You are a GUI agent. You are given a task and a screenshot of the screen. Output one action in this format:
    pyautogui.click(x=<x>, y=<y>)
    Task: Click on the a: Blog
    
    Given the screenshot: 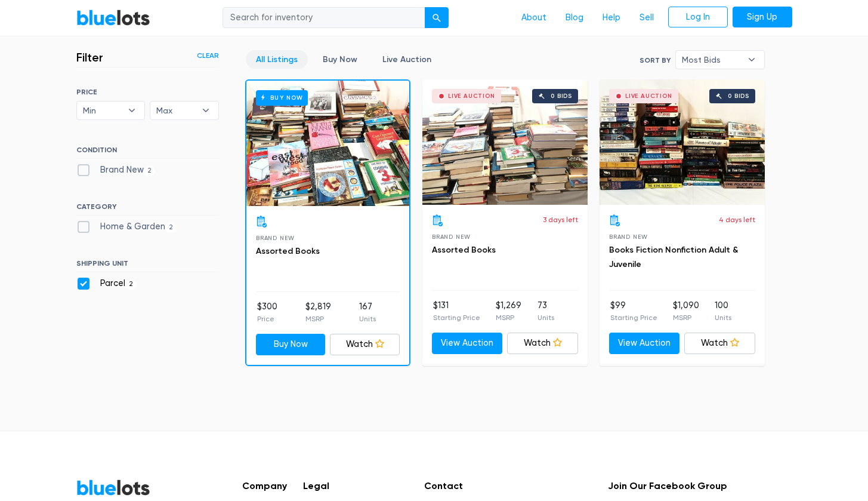 What is the action you would take?
    pyautogui.click(x=575, y=18)
    